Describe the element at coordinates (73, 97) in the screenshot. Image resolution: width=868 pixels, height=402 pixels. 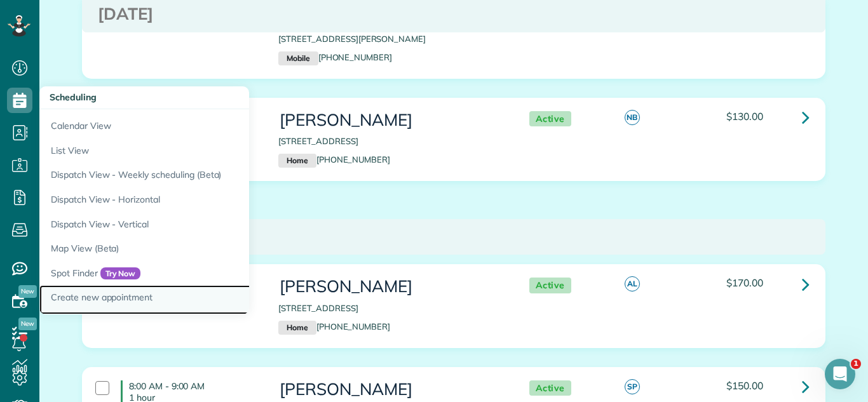
I see `span: Scheduling` at that location.